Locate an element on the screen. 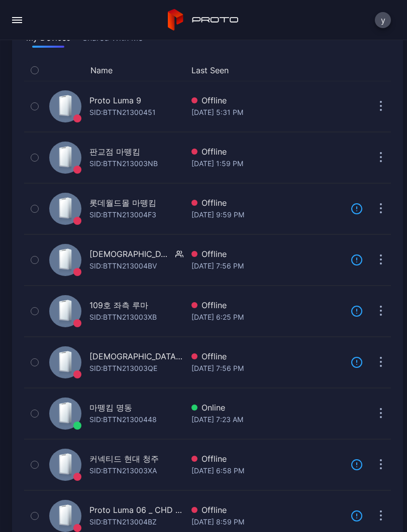  div: 판교점 마뗑킴 is located at coordinates (115, 151).